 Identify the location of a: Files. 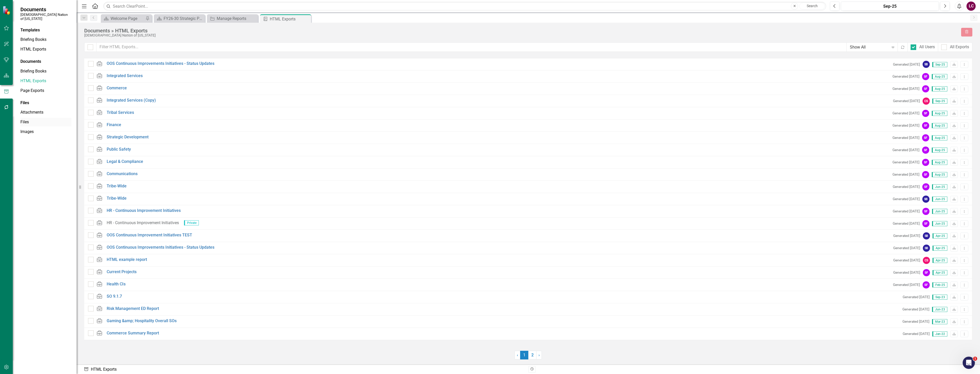
(46, 122).